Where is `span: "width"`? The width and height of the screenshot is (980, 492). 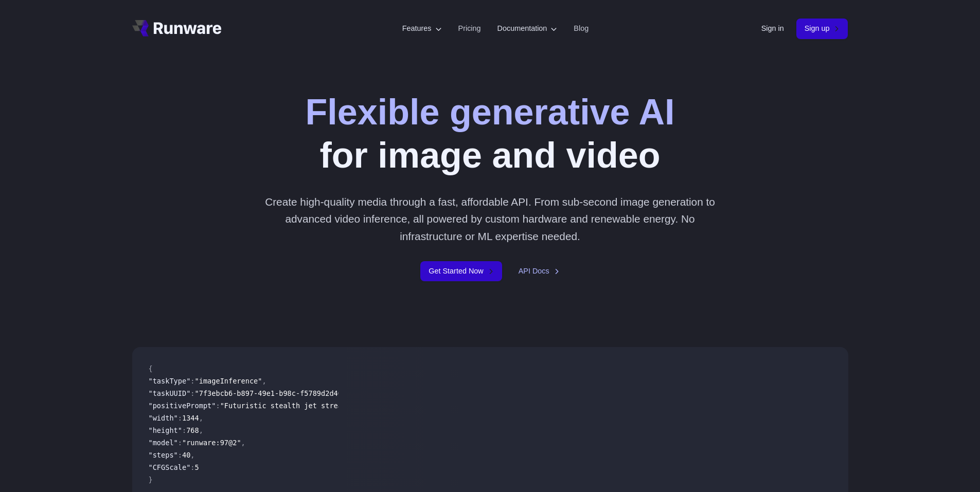 span: "width" is located at coordinates (163, 418).